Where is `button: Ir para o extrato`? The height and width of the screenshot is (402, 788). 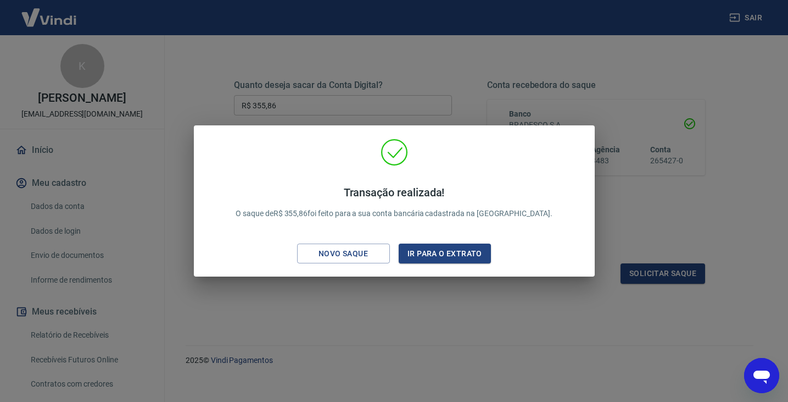
button: Ir para o extrato is located at coordinates (445, 253).